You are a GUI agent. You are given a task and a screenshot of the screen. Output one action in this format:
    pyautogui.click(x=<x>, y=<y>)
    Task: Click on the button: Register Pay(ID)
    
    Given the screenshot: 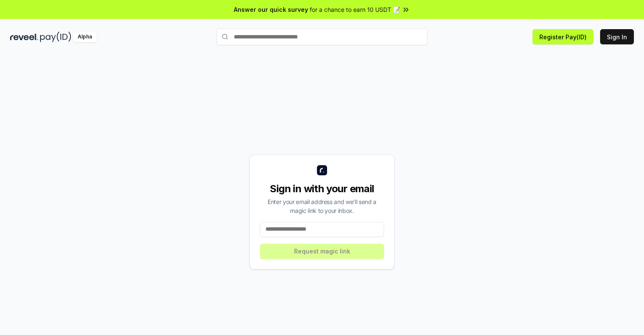 What is the action you would take?
    pyautogui.click(x=563, y=37)
    